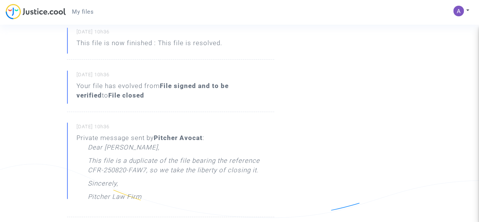 The image size is (479, 222). Describe the element at coordinates (126, 95) in the screenshot. I see `b: File closed` at that location.